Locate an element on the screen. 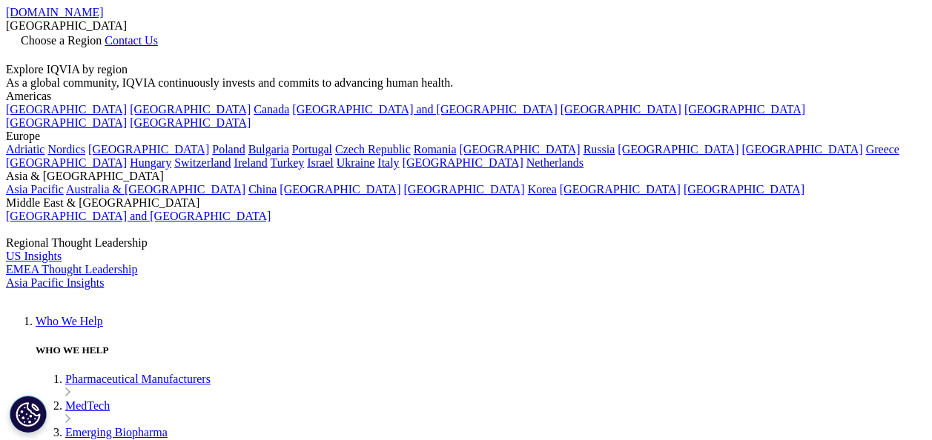 This screenshot has width=932, height=440. span: Contact Us is located at coordinates (131, 40).